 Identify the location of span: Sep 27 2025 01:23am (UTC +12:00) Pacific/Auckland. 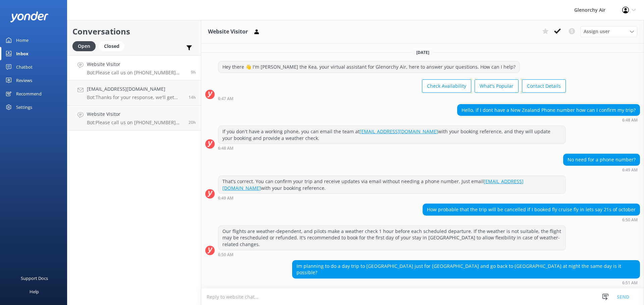
(192, 97).